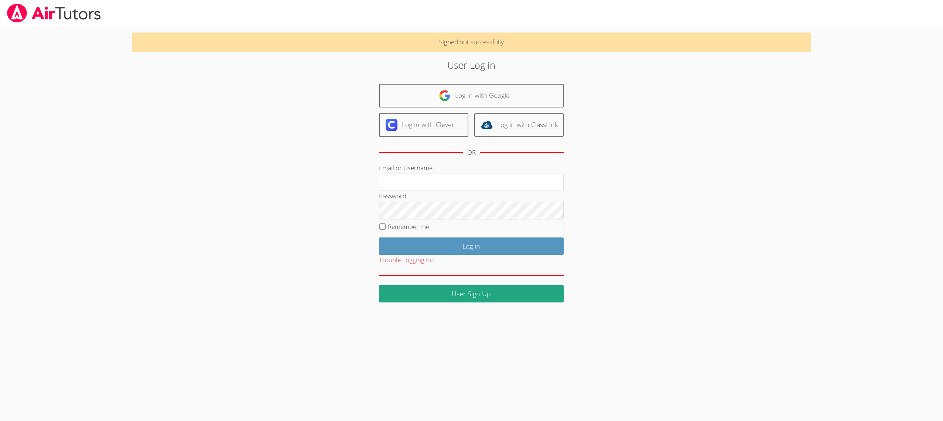 This screenshot has width=943, height=421. I want to click on label: Remember me, so click(408, 226).